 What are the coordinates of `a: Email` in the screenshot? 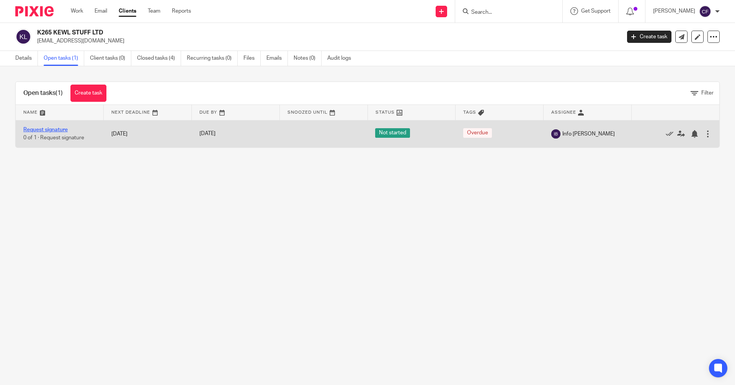 It's located at (101, 11).